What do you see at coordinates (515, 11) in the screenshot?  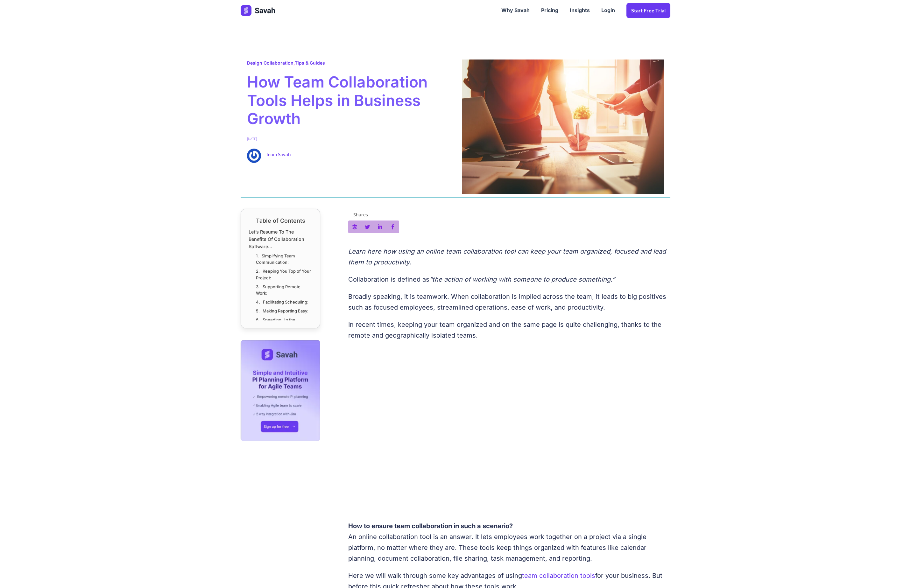 I see `a: Why Savah` at bounding box center [515, 11].